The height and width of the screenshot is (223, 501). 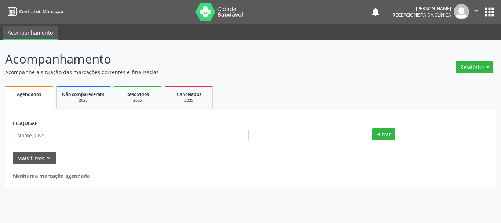 What do you see at coordinates (177, 72) in the screenshot?
I see `p: Acompanhe a situação das marcações correntes e finalizadas` at bounding box center [177, 72].